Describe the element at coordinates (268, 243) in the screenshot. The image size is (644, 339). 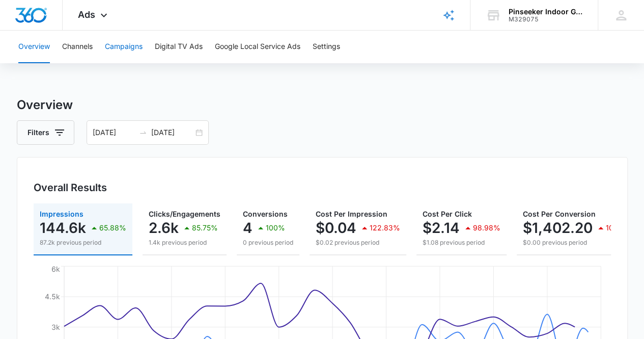
I see `p: 0 previous period` at that location.